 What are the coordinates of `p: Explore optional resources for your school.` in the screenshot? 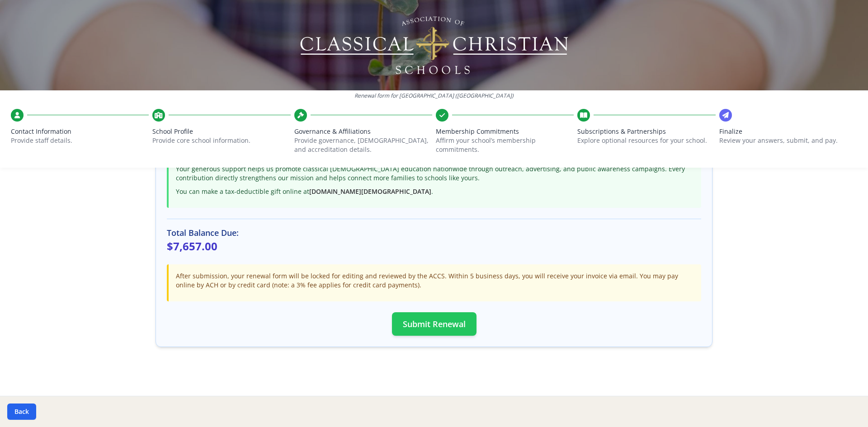 It's located at (646, 140).